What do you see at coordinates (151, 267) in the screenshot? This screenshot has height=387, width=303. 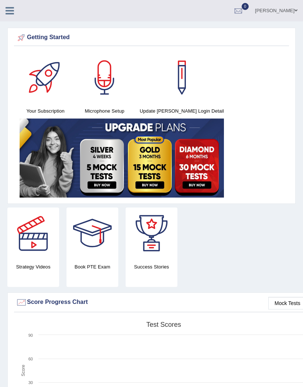 I see `h4: Success Stories` at bounding box center [151, 267].